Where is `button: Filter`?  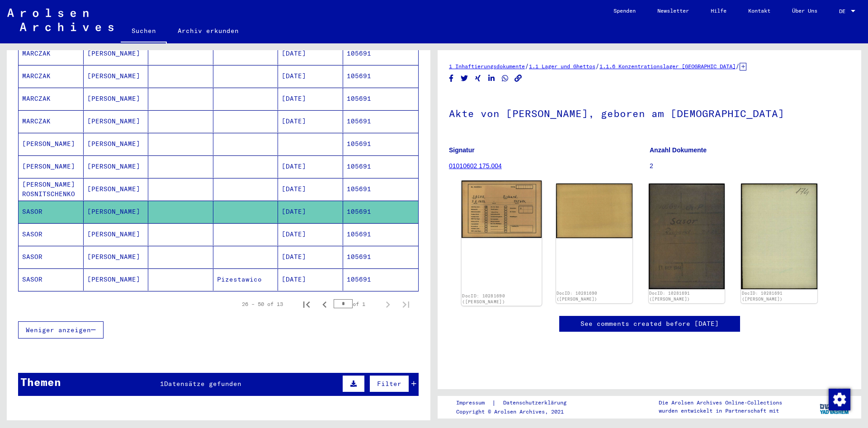 button: Filter is located at coordinates (389, 383).